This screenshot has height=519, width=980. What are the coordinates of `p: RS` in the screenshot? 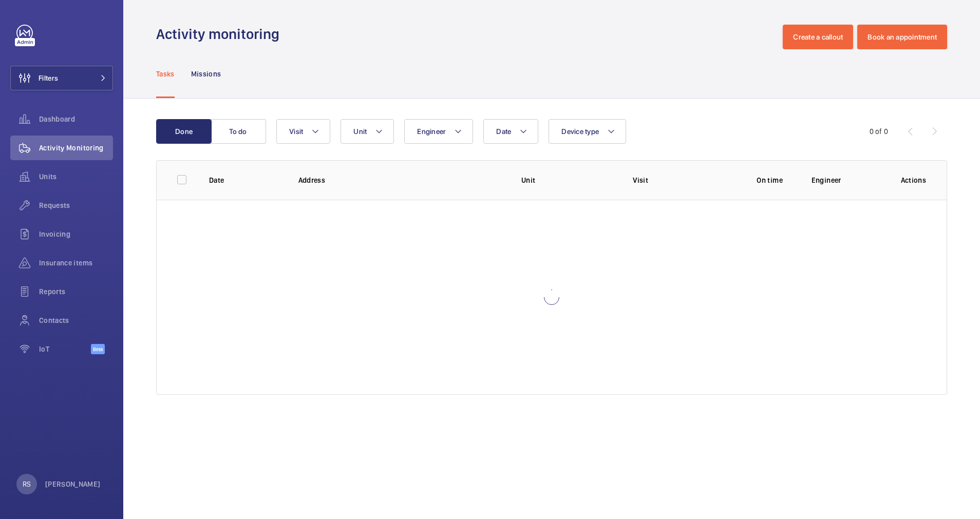 It's located at (27, 485).